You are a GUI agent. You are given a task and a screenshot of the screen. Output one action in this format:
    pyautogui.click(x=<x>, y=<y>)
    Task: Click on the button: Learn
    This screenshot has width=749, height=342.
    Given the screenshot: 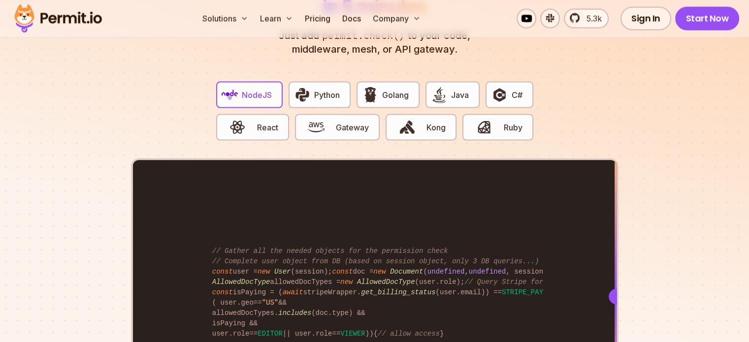 What is the action you would take?
    pyautogui.click(x=276, y=19)
    